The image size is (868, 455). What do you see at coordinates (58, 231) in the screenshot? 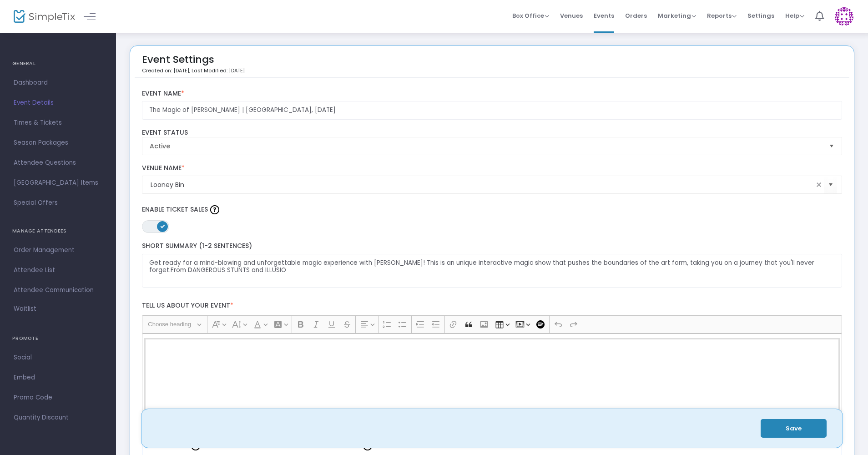
I see `h4: MANAGE ATTENDEES` at bounding box center [58, 231].